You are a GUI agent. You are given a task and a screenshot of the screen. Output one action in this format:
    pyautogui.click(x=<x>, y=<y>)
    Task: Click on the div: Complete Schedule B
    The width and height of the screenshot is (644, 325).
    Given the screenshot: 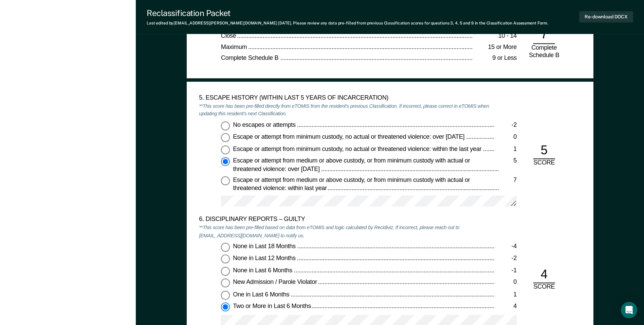 What is the action you would take?
    pyautogui.click(x=544, y=52)
    